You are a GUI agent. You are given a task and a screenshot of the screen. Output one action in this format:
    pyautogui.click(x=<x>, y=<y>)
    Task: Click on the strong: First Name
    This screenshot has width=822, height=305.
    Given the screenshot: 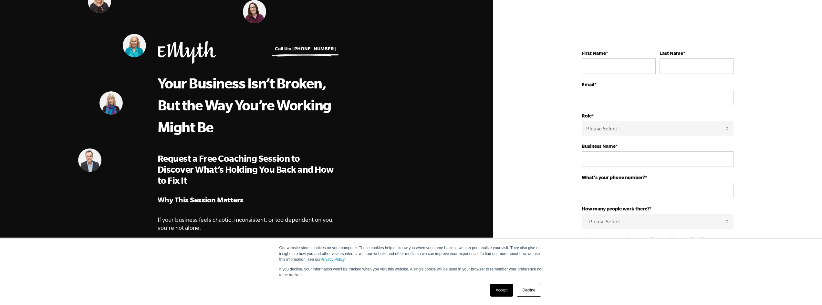 What is the action you would take?
    pyautogui.click(x=594, y=53)
    